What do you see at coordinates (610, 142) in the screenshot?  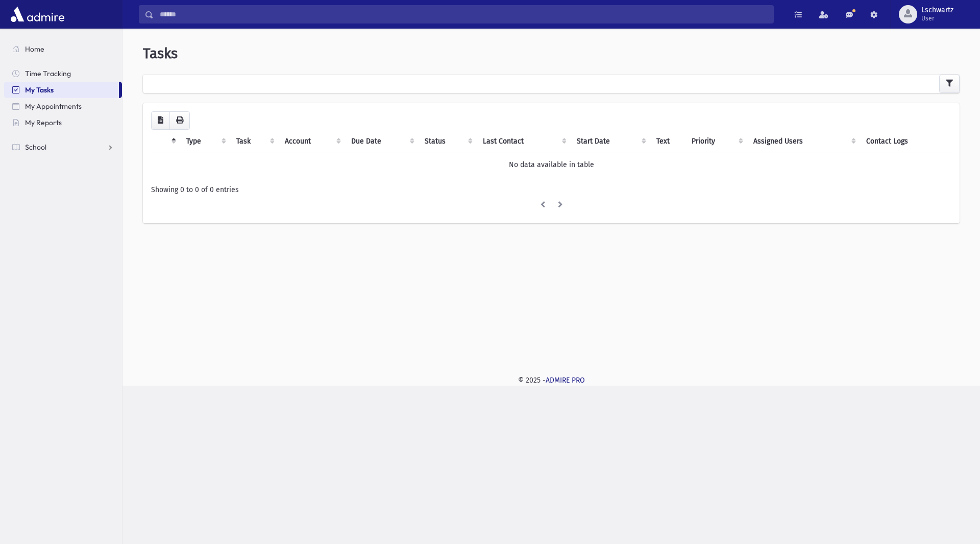 I see `th: Start Date: activate to sort column ascending` at bounding box center [610, 142].